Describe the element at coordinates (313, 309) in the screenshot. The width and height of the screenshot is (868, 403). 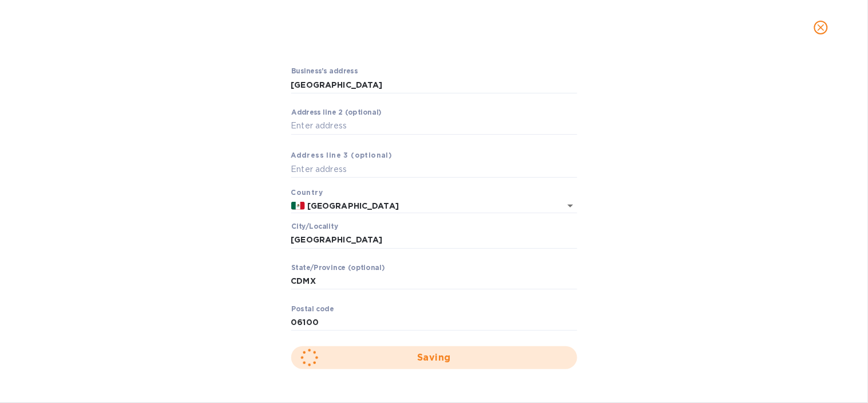
I see `label: Pоstal cоde` at that location.